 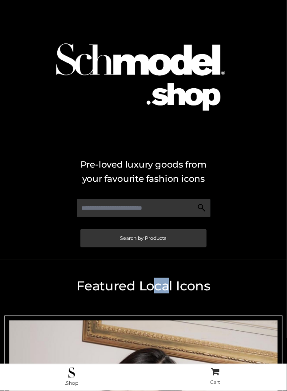 What do you see at coordinates (215, 383) in the screenshot?
I see `span: Cart` at bounding box center [215, 383].